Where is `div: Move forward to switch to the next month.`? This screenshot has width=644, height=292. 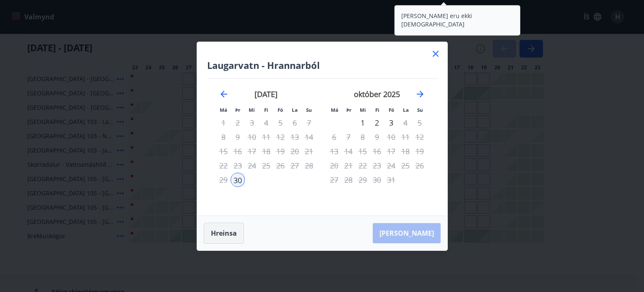 div: Move forward to switch to the next month. is located at coordinates (421, 94).